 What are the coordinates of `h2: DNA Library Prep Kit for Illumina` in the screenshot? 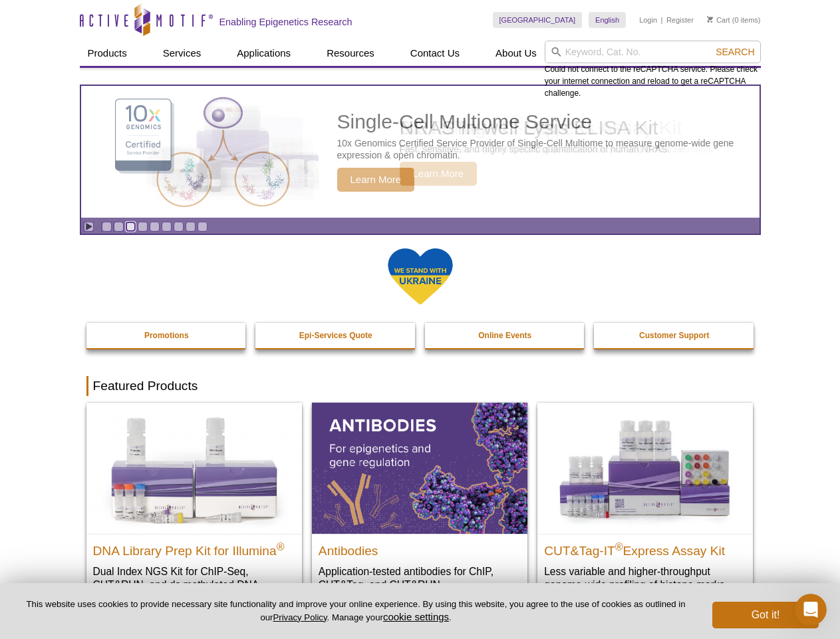 It's located at (195, 548).